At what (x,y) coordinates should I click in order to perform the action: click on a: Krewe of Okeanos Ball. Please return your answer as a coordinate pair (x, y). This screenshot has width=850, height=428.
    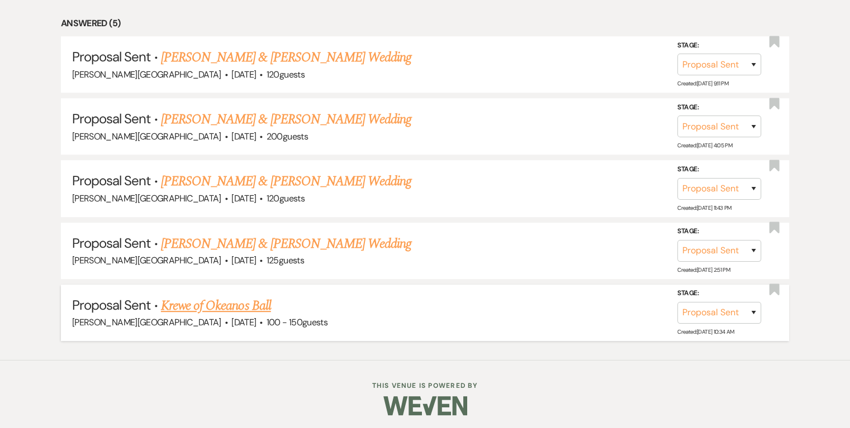
    Looking at the image, I should click on (216, 306).